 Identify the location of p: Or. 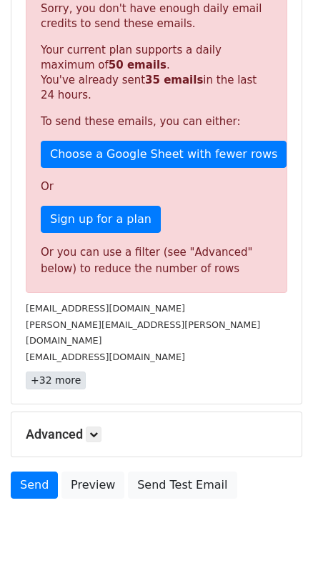
(156, 186).